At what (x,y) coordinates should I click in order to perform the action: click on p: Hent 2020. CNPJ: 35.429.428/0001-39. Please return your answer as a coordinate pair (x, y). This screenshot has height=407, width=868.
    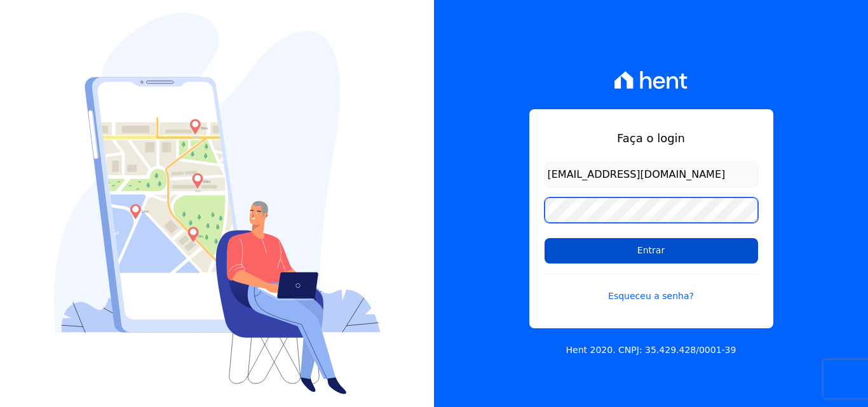
    Looking at the image, I should click on (651, 350).